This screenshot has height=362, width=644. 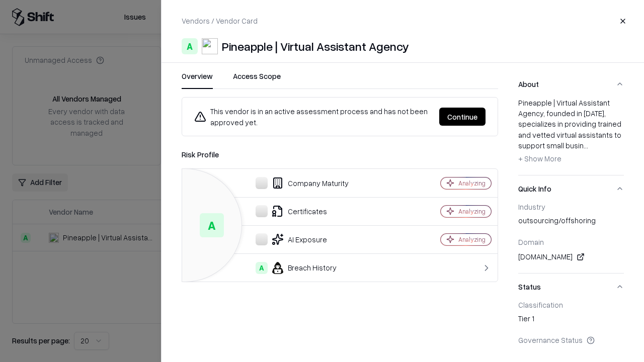 I want to click on button: Quick Info, so click(x=571, y=188).